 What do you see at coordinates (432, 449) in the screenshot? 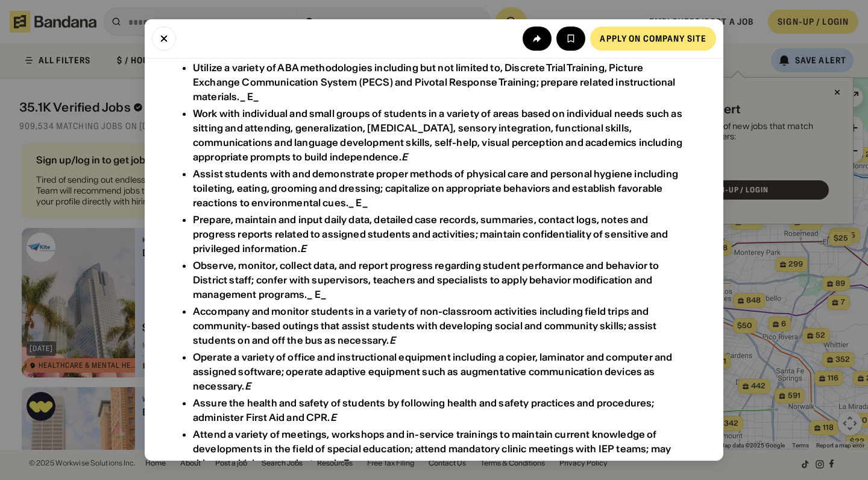
I see `div: Attend a variety of meetings, workshops and in-service trainings to maintain current knowledge of...` at bounding box center [432, 449].